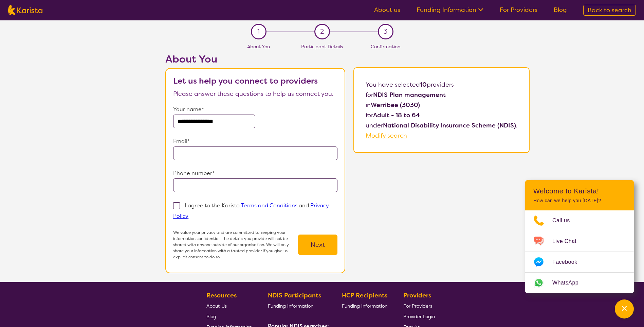 This screenshot has height=327, width=644. I want to click on b: NDIS Plan management, so click(409, 95).